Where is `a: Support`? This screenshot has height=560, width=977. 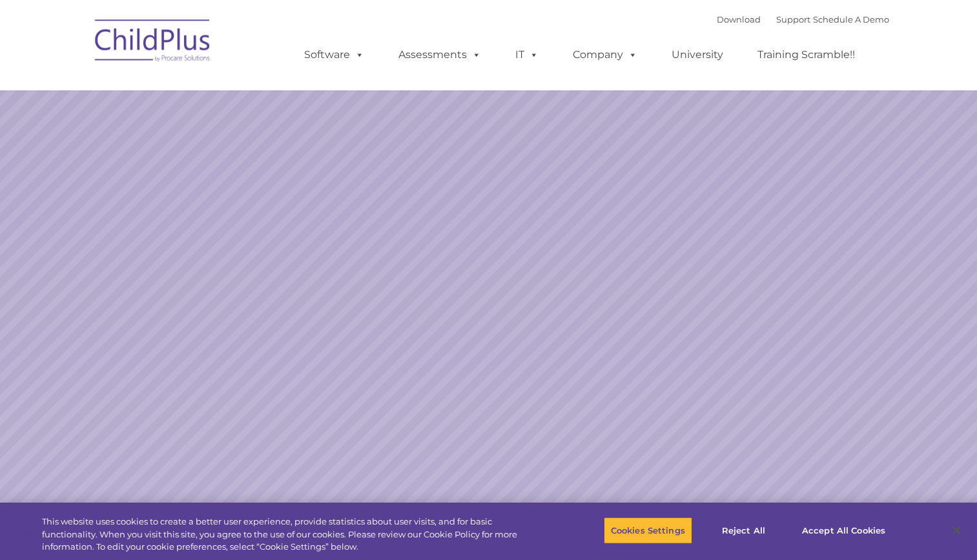 a: Support is located at coordinates (794, 20).